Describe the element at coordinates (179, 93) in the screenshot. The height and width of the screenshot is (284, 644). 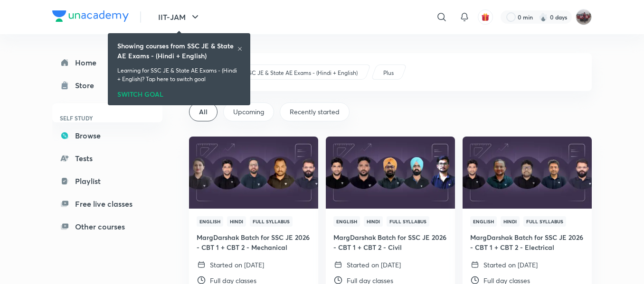
I see `div: SWITCH GOAL` at that location.